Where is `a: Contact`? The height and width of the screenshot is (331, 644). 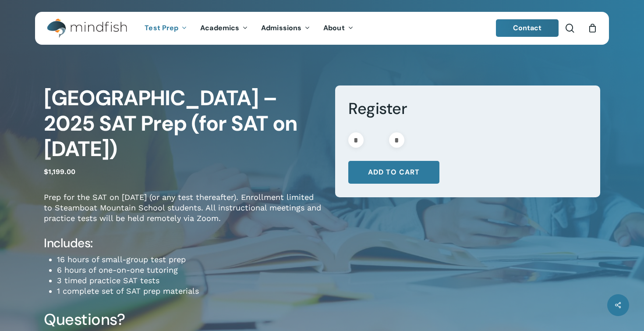 a: Contact is located at coordinates (528, 28).